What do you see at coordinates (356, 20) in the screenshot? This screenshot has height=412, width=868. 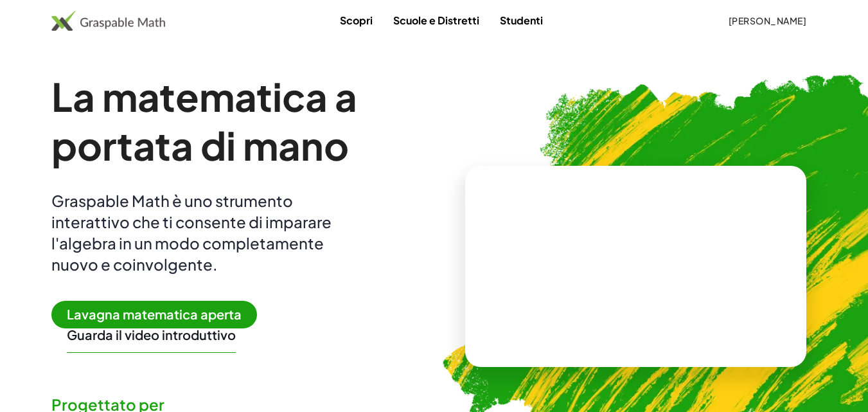 I see `a: Scopri` at bounding box center [356, 20].